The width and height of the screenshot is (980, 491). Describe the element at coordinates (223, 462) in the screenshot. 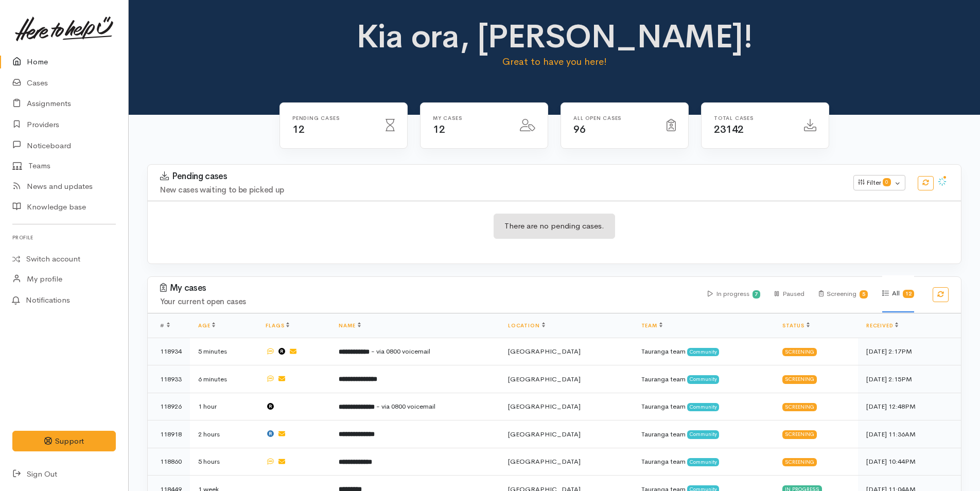

I see `td: 5 hours` at that location.